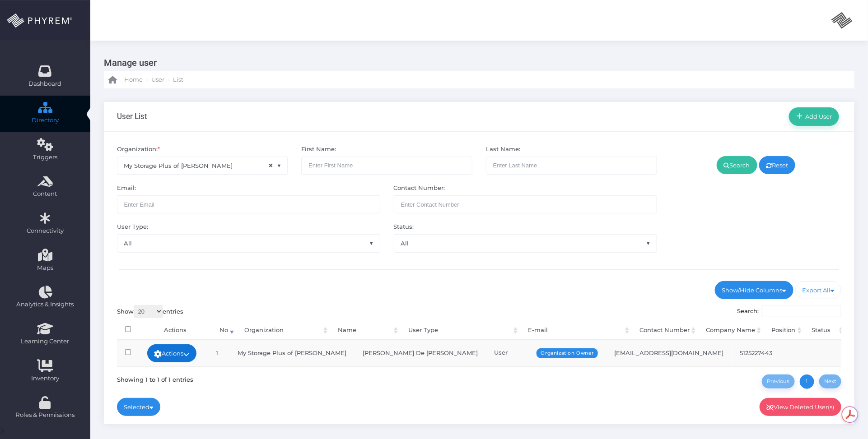 The height and width of the screenshot is (439, 868). I want to click on span: Add User, so click(817, 116).